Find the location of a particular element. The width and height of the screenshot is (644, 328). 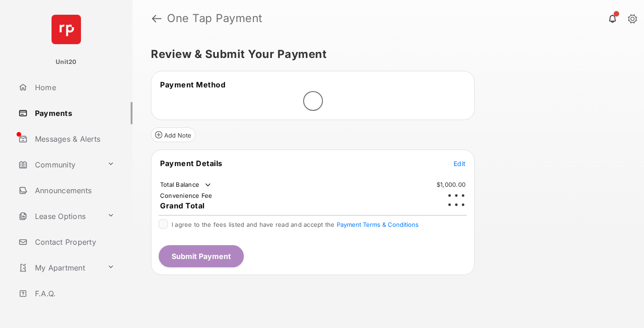

p: Unit20 is located at coordinates (66, 62).